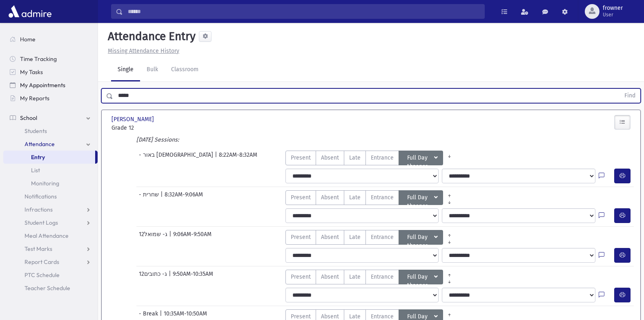 This screenshot has width=644, height=320. What do you see at coordinates (45, 183) in the screenshot?
I see `span: Monitoring` at bounding box center [45, 183].